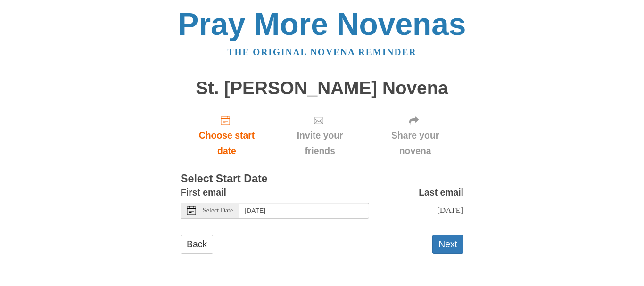 This screenshot has height=286, width=644. What do you see at coordinates (415, 143) in the screenshot?
I see `span: Share your novena` at bounding box center [415, 143].